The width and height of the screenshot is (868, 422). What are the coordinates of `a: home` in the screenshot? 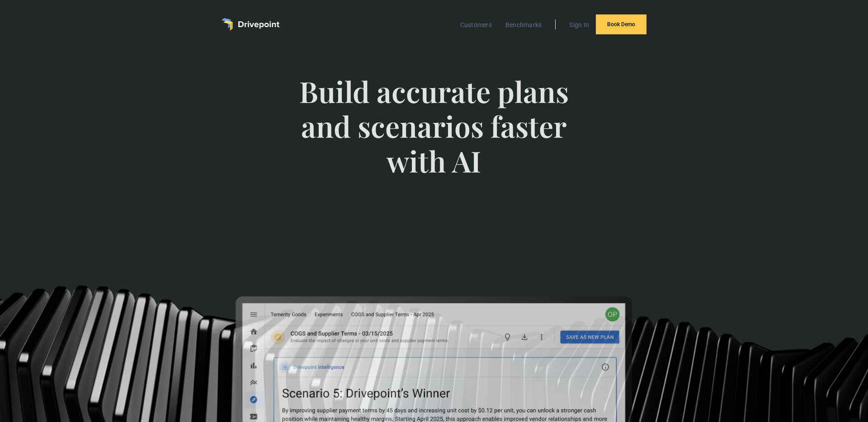 It's located at (251, 24).